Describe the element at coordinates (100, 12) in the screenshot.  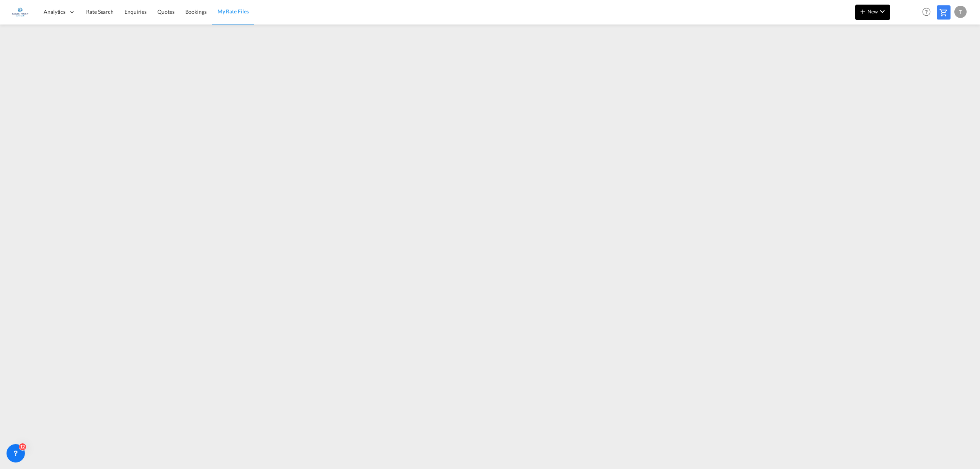
I see `span: Rate Search` at that location.